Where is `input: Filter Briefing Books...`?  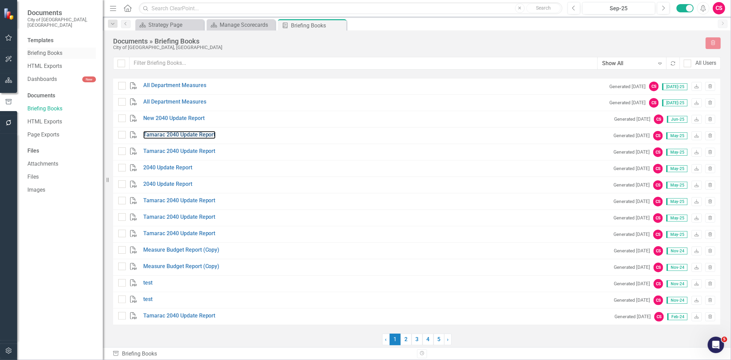
input: Filter Briefing Books... is located at coordinates (363, 63).